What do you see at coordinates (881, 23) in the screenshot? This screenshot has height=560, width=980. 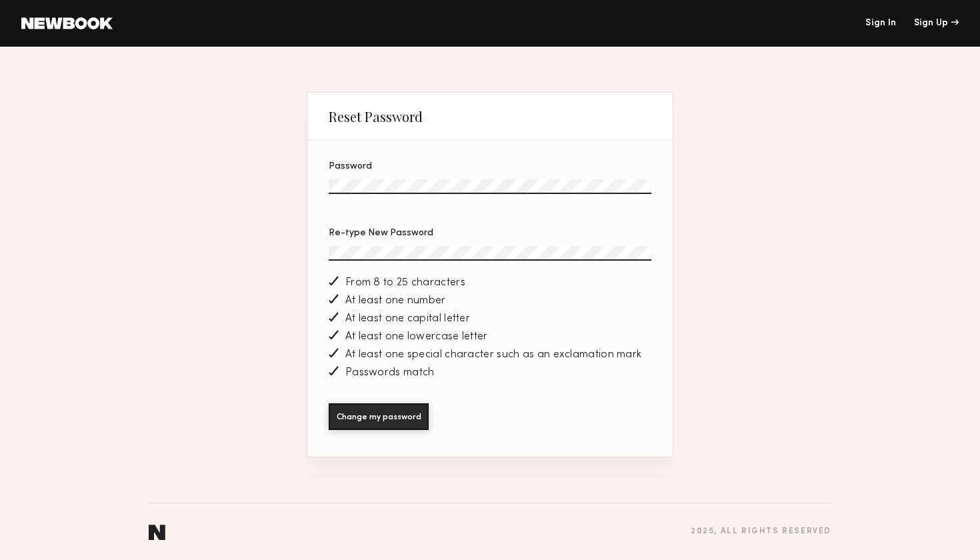 I see `a: Sign In` at bounding box center [881, 23].